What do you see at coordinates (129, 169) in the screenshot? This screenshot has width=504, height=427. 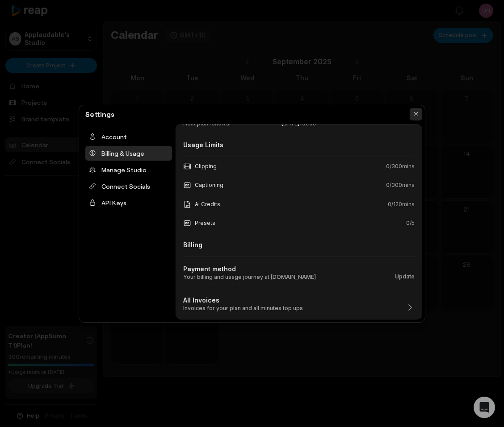 I see `div: Manage Studio` at bounding box center [129, 169].